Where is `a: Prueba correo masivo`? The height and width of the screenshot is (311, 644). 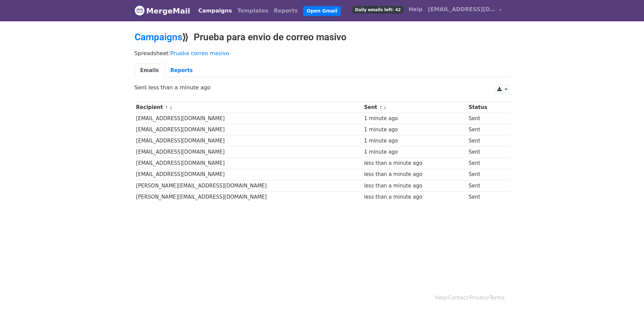 a: Prueba correo masivo is located at coordinates (200, 53).